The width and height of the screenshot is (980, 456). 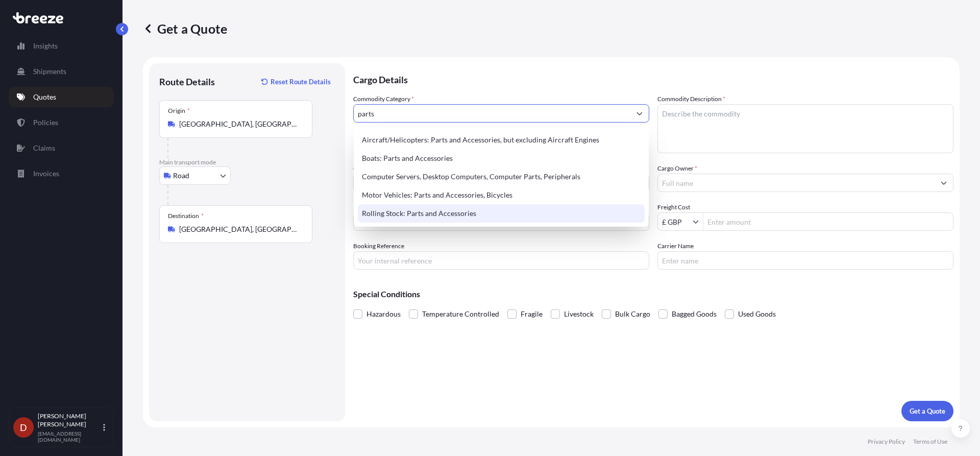 What do you see at coordinates (886, 442) in the screenshot?
I see `p: Privacy Policy` at bounding box center [886, 442].